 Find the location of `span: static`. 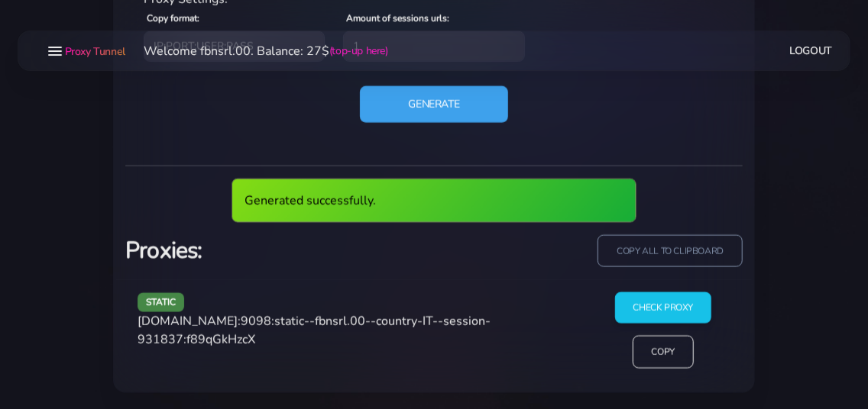

span: static is located at coordinates (161, 302).